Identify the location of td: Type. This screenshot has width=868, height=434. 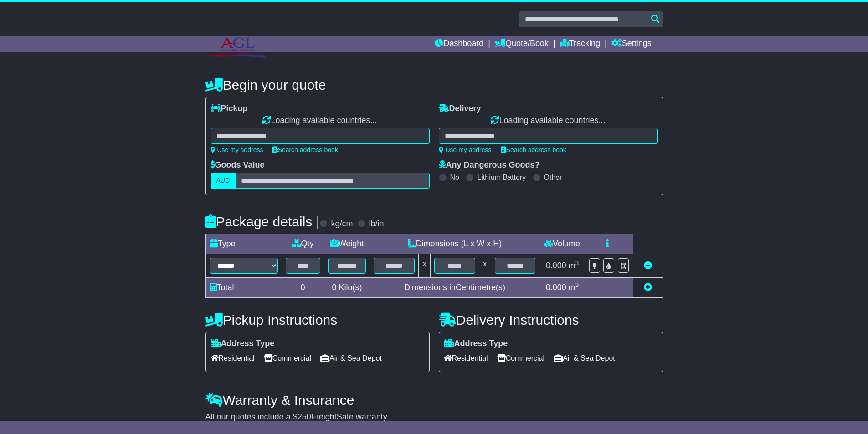
(243, 244).